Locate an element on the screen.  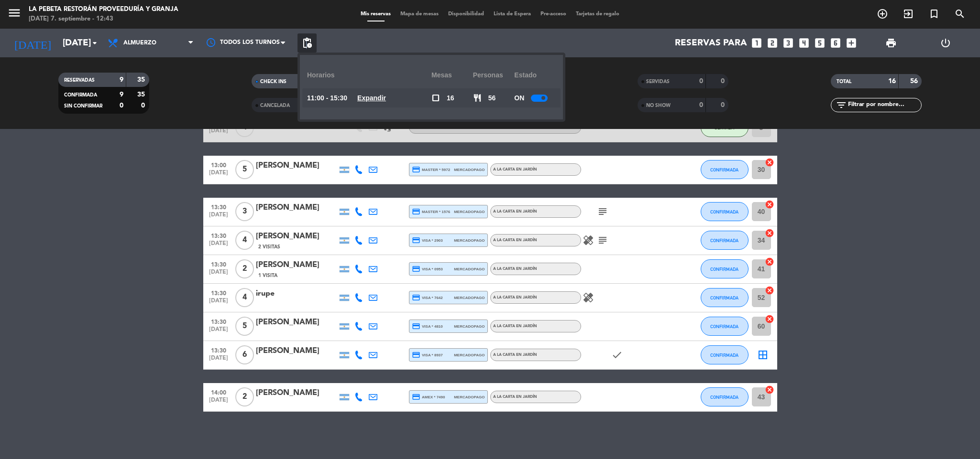
span: 2 Visitas is located at coordinates (269, 247).